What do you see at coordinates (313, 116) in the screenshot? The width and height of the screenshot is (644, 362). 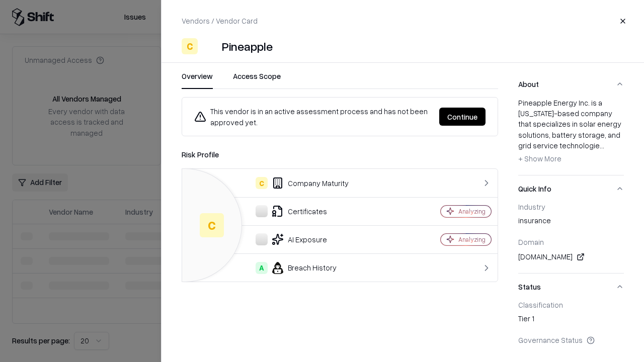 I see `div: This vendor is in an active assessment process and has not been approved yet.` at bounding box center [313, 116].